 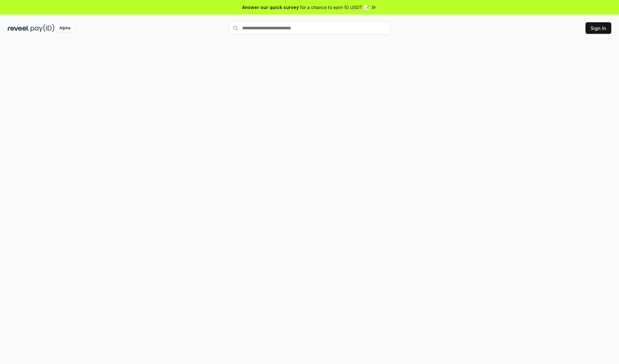 What do you see at coordinates (42, 28) in the screenshot?
I see `img: pay_id` at bounding box center [42, 28].